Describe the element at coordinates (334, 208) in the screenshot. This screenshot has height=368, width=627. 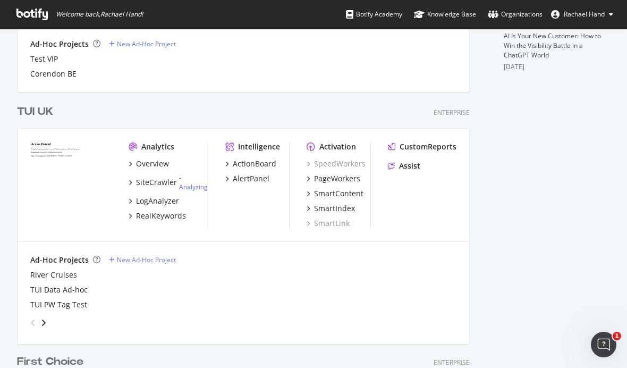
I see `div: SmartIndex` at that location.